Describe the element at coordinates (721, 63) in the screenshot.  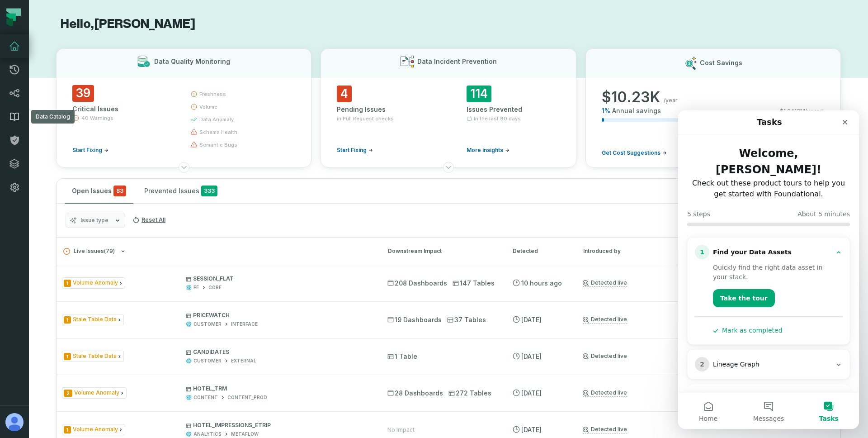
I see `h3: Cost Savings` at that location.